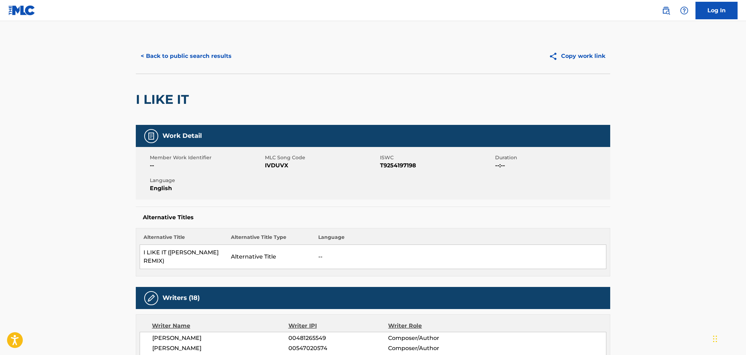 The image size is (746, 355). What do you see at coordinates (717, 11) in the screenshot?
I see `a: Log In` at bounding box center [717, 11].